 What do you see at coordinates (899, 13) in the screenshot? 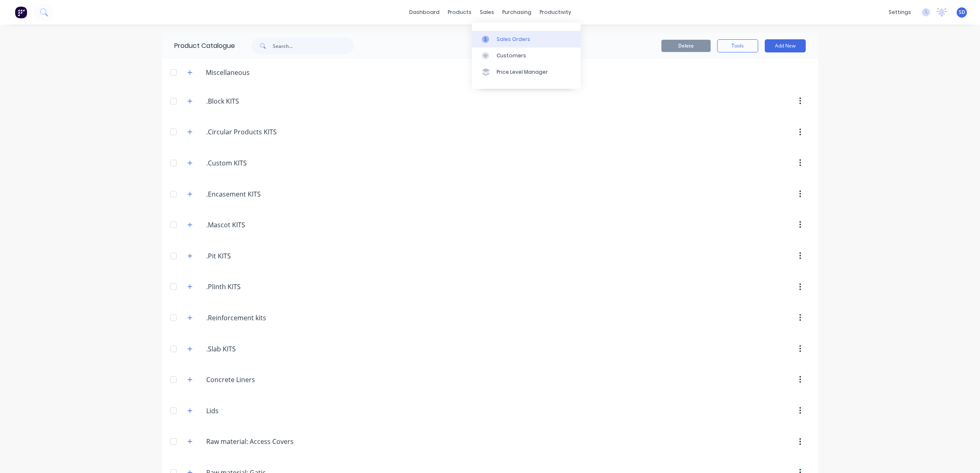
I see `div: settings` at bounding box center [899, 13].